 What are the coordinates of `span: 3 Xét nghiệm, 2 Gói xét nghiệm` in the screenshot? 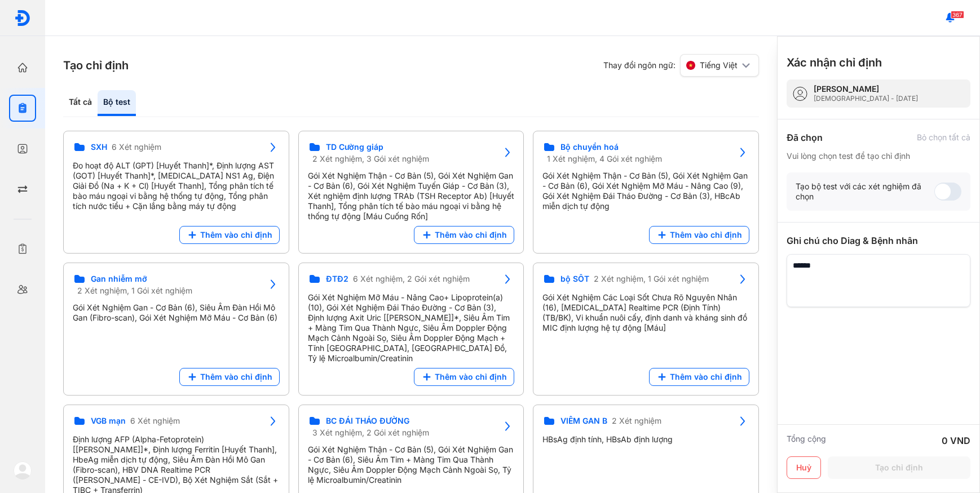 It's located at (370, 433).